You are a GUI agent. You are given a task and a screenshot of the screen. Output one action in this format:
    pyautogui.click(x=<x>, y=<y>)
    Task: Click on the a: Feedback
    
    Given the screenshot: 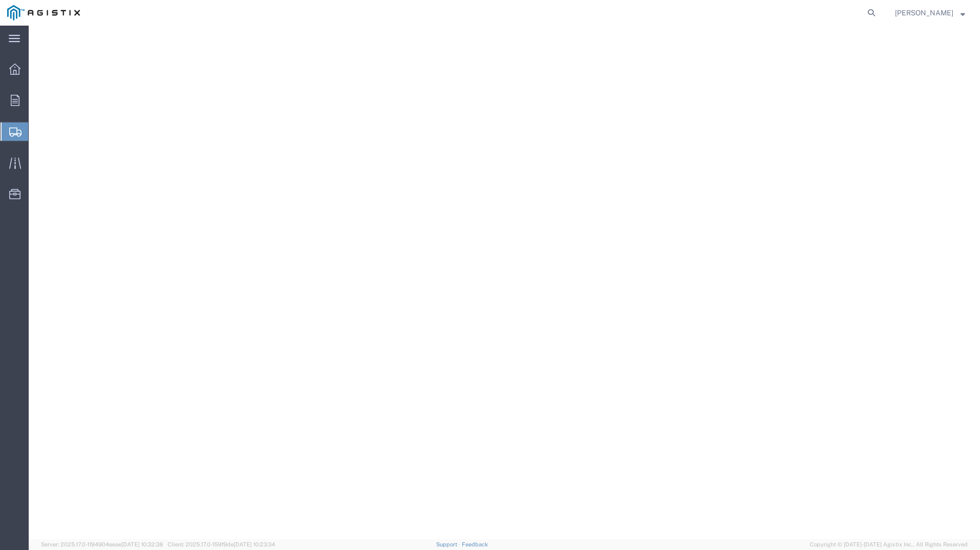 What is the action you would take?
    pyautogui.click(x=474, y=545)
    